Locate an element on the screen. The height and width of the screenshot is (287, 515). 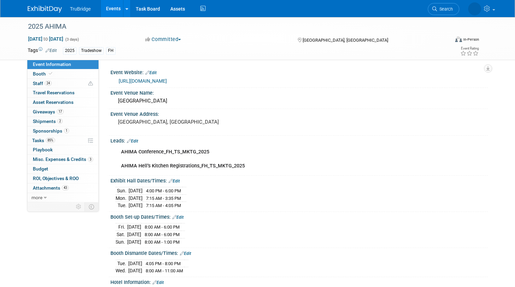
div: Tradeshow is located at coordinates (91, 51).